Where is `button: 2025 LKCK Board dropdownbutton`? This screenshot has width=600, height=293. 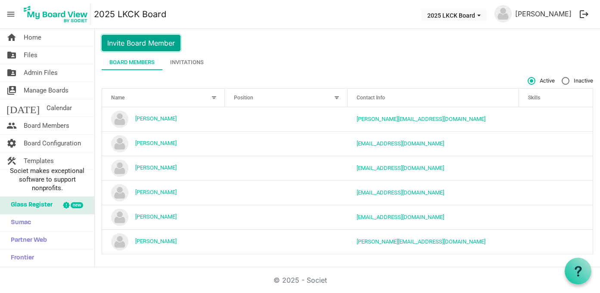
button: 2025 LKCK Board dropdownbutton is located at coordinates (454, 15).